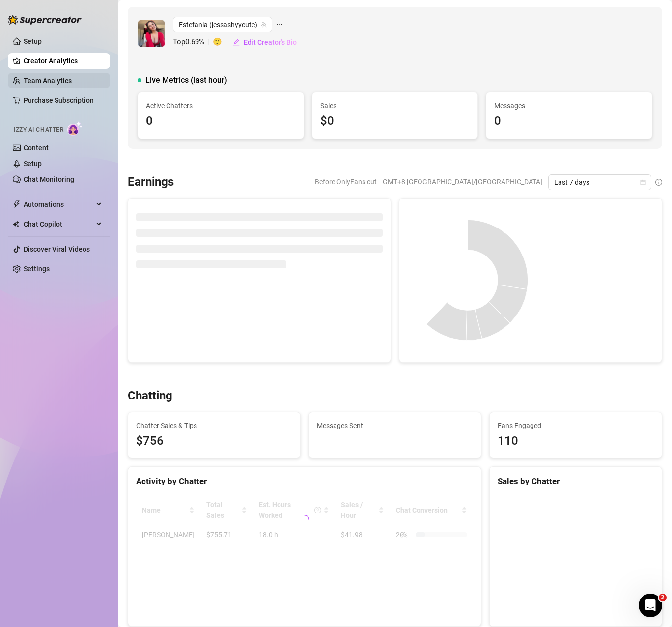 The width and height of the screenshot is (672, 627). What do you see at coordinates (346, 182) in the screenshot?
I see `span: Before OnlyFans cut` at bounding box center [346, 182].